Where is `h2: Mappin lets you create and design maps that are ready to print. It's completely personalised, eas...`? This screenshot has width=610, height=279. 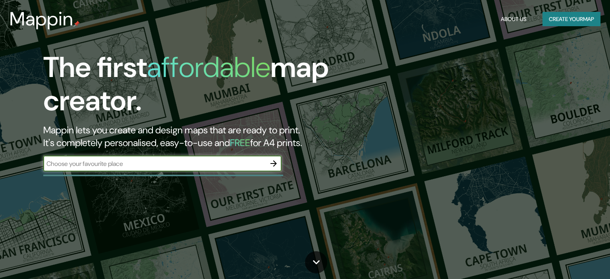
h2: Mappin lets you create and design maps that are ready to print. It's completely personalised, eas... is located at coordinates (196, 137).